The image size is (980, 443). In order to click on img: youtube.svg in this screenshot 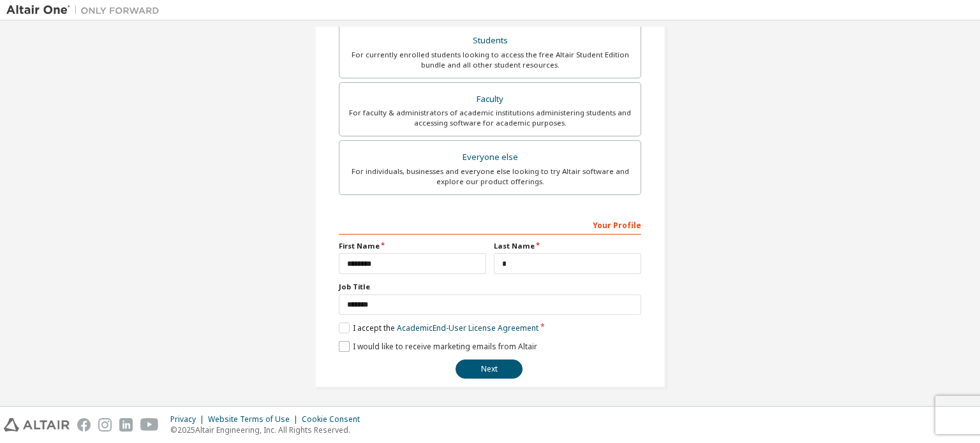, I will do `click(149, 425)`.